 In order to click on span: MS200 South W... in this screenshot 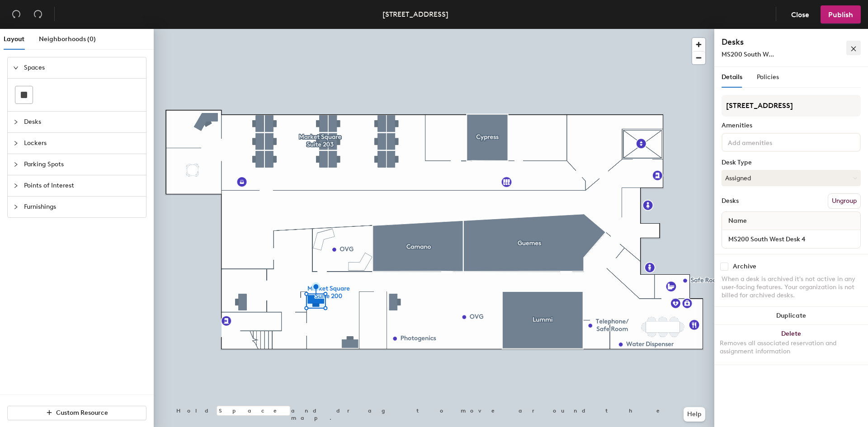, I will do `click(748, 55)`.